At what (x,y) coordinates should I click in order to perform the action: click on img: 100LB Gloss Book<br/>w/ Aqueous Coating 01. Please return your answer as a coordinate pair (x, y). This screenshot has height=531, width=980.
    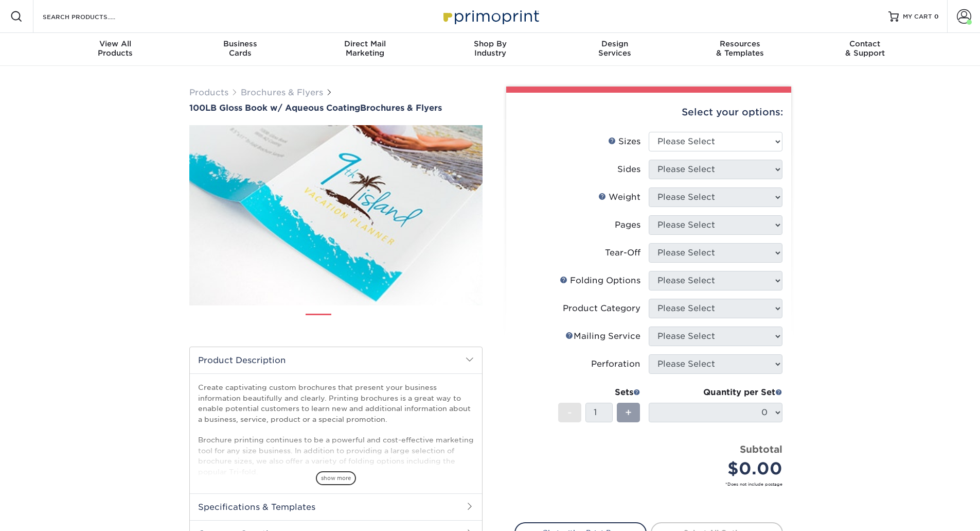
    Looking at the image, I should click on (336, 215).